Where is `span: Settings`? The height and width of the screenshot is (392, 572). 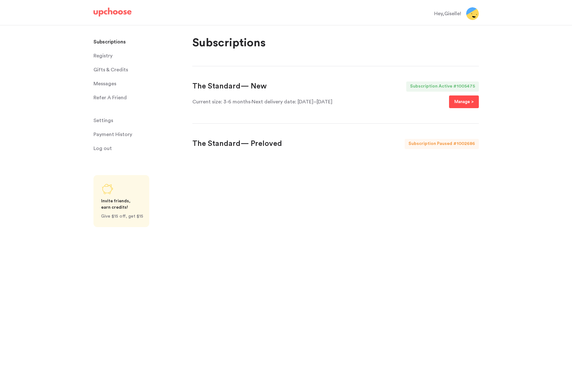 span: Settings is located at coordinates (103, 121).